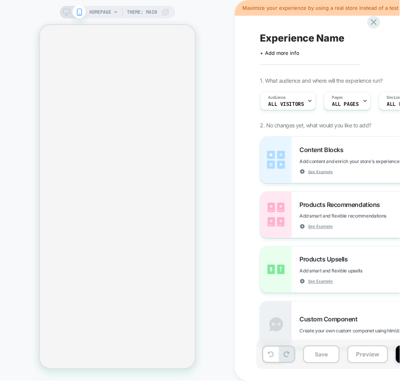 The height and width of the screenshot is (381, 400). I want to click on button: Save, so click(321, 354).